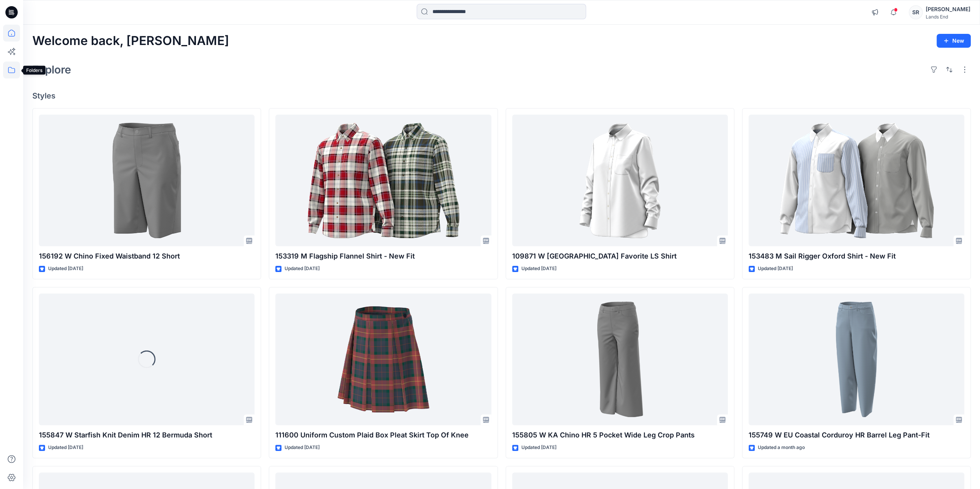  What do you see at coordinates (856, 181) in the screenshot?
I see `a: 153483 M Sail Rigger Oxford Shirt - New Fit` at bounding box center [856, 181].